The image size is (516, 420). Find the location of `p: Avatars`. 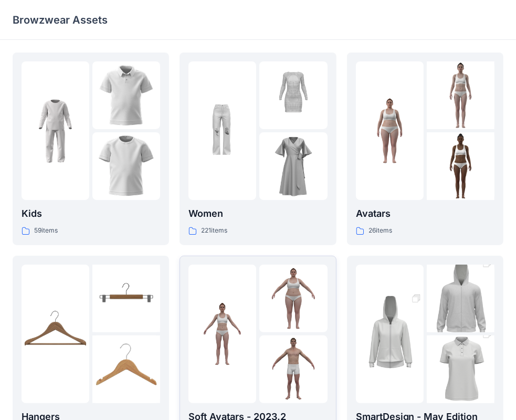

p: Avatars is located at coordinates (425, 213).